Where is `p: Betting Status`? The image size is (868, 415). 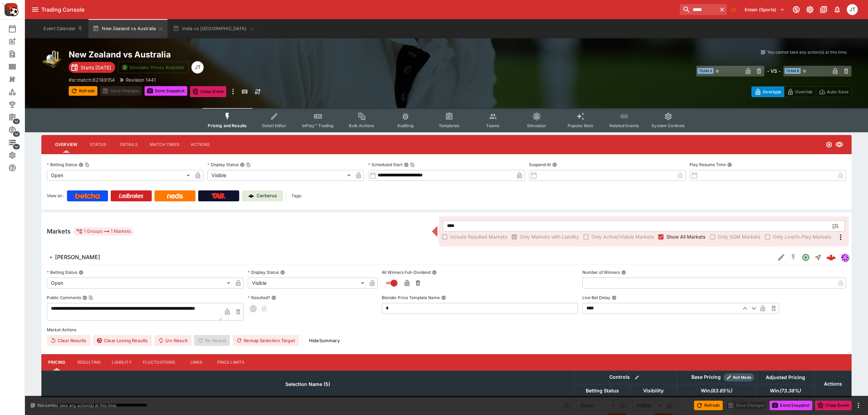 p: Betting Status is located at coordinates (62, 272).